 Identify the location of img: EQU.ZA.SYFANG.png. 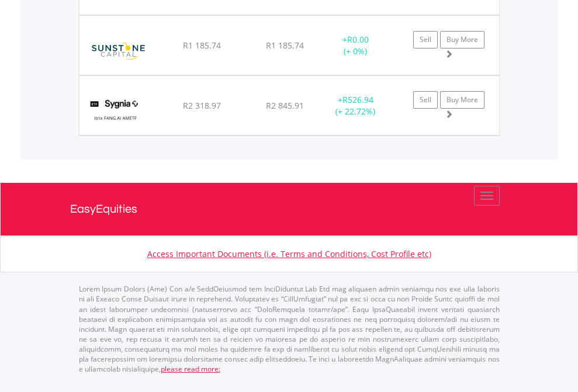
(115, 111).